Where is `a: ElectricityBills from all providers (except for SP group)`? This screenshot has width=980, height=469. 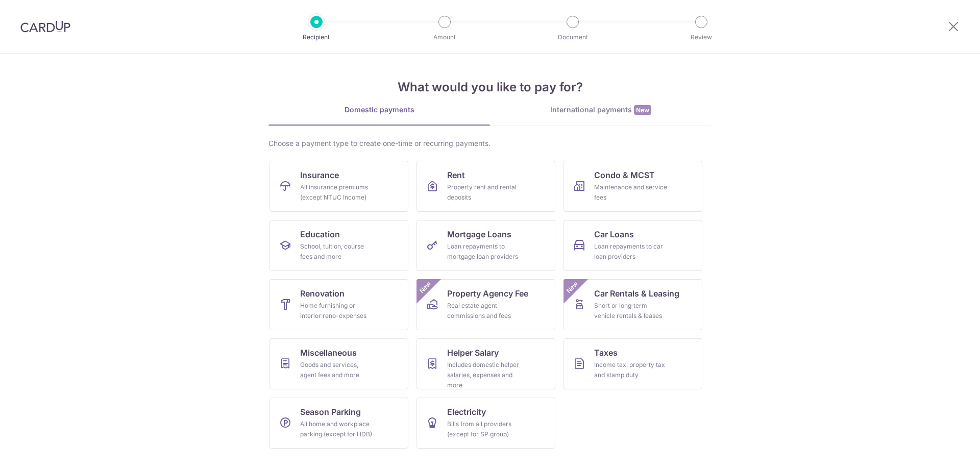
a: ElectricityBills from all providers (except for SP group) is located at coordinates (486, 422).